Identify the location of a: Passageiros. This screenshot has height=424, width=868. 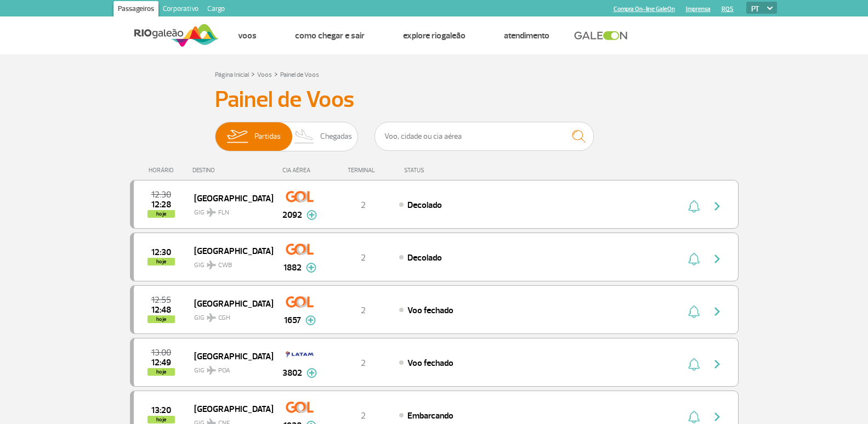
(136, 10).